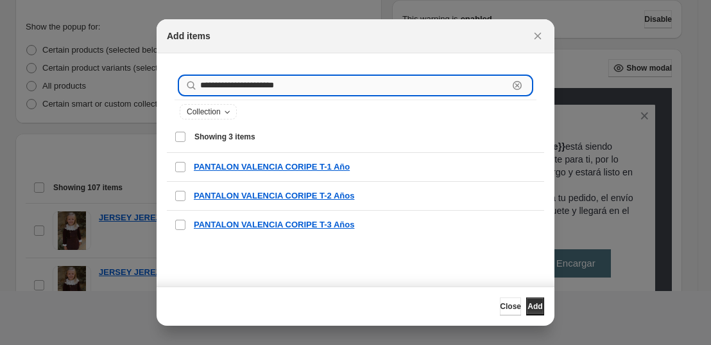 Image resolution: width=711 pixels, height=345 pixels. I want to click on p: PANTALON VALENCIA CORIPE T-3 Años, so click(274, 225).